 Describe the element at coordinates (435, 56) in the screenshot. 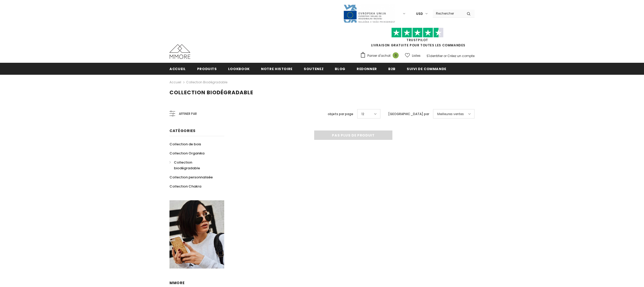

I see `a: S'identifier` at that location.